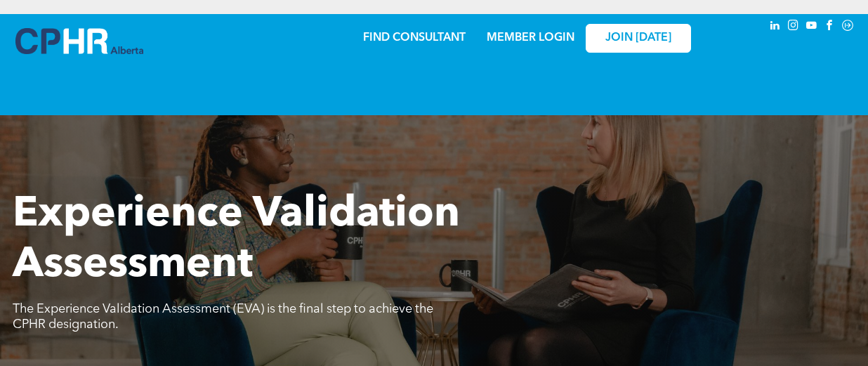 This screenshot has height=366, width=868. Describe the element at coordinates (774, 26) in the screenshot. I see `a: linkedin` at that location.